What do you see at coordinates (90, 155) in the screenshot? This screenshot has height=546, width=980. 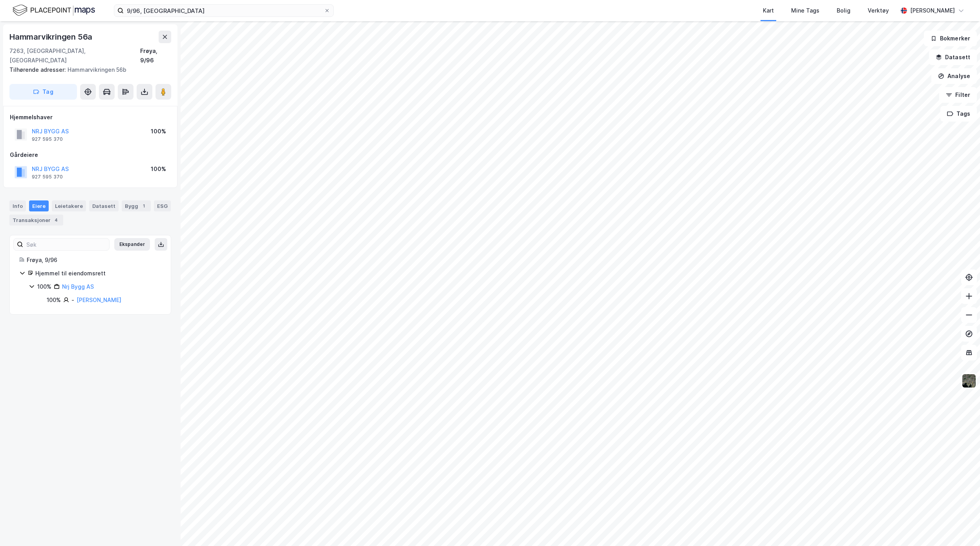 I see `div: Gårdeiere` at bounding box center [90, 155].